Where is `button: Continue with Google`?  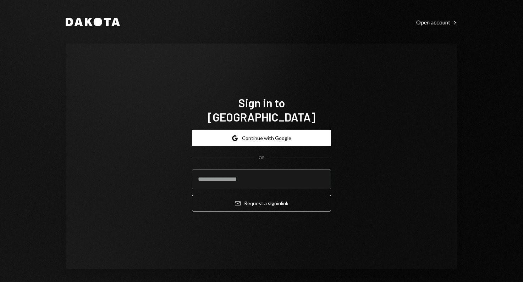 button: Continue with Google is located at coordinates (261, 138).